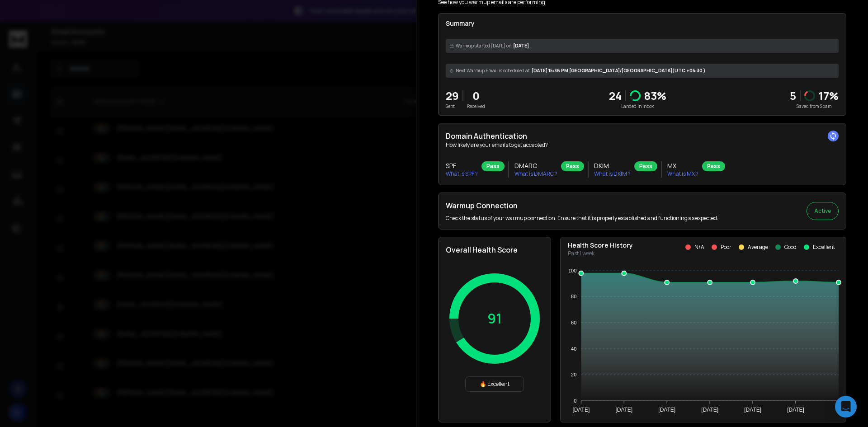 This screenshot has height=427, width=868. What do you see at coordinates (612, 166) in the screenshot?
I see `h3: DKIM` at bounding box center [612, 166].